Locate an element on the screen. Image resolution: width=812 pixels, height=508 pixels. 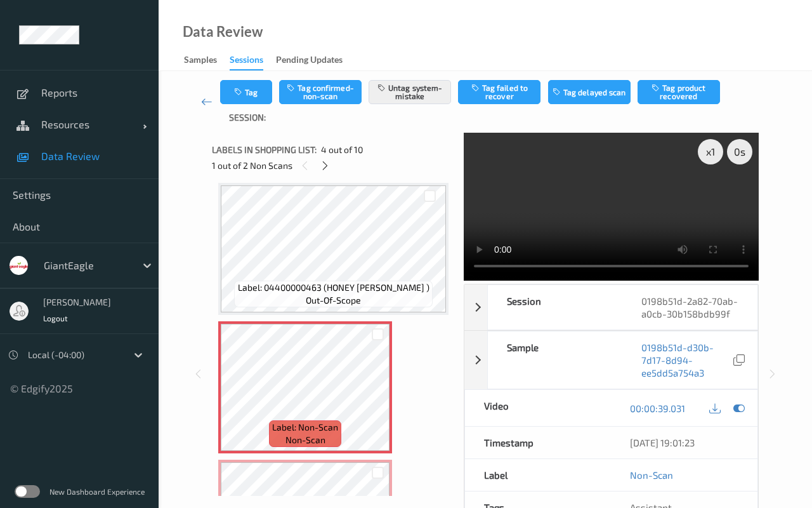
div: Session is located at coordinates (555, 307).